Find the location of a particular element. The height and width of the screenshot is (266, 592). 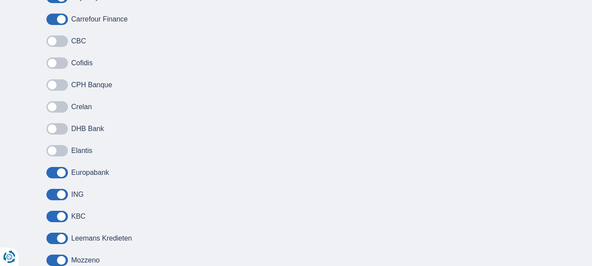

label: CBC is located at coordinates (79, 41).